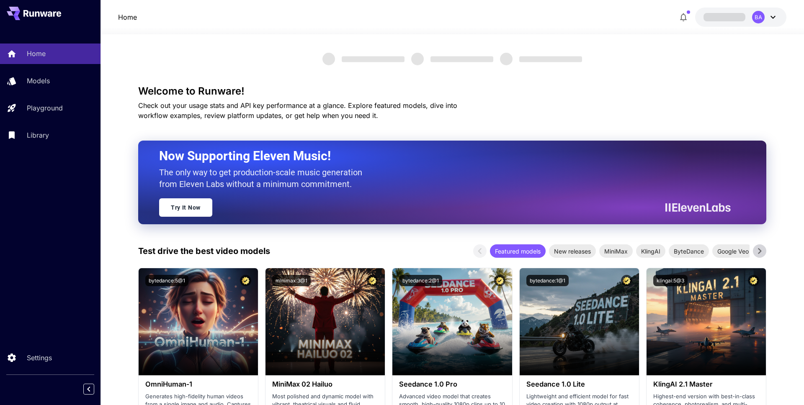  What do you see at coordinates (547, 281) in the screenshot?
I see `button: bytedance:1@1` at bounding box center [547, 281].